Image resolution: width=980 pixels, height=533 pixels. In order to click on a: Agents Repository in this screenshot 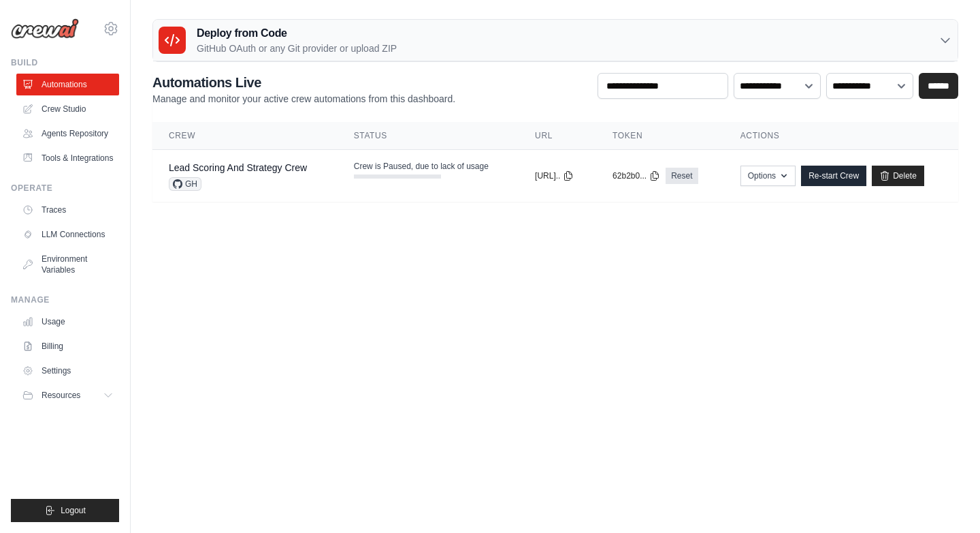, I will do `click(68, 134)`.